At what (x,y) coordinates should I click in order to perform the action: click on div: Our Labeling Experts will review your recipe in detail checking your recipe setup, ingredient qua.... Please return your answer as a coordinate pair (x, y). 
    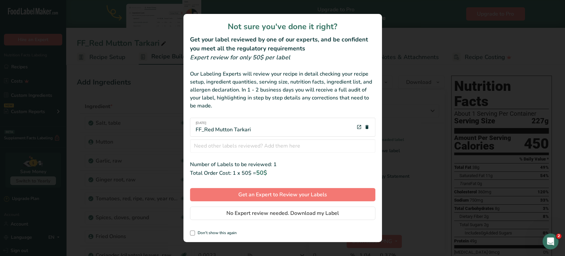
    Looking at the image, I should click on (283, 90).